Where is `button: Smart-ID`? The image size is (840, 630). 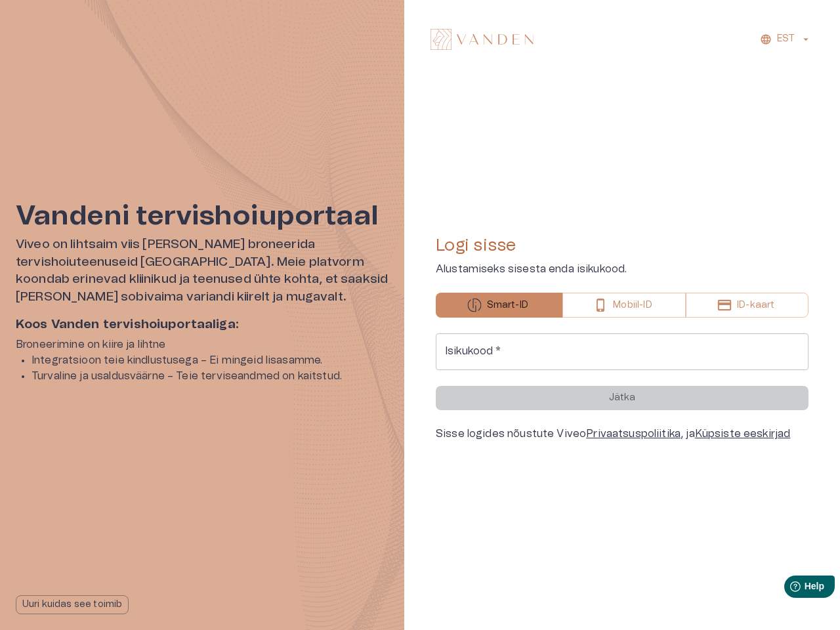
button: Smart-ID is located at coordinates (499, 305).